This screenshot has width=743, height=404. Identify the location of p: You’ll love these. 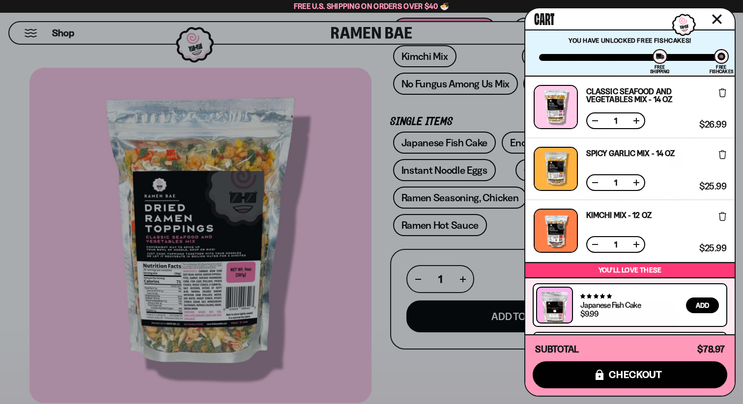
(630, 270).